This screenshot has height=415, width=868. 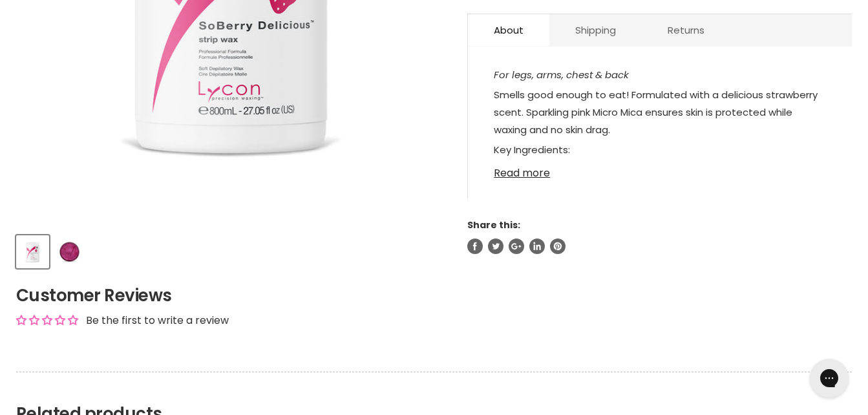 I want to click on aside: Share this:, so click(x=659, y=236).